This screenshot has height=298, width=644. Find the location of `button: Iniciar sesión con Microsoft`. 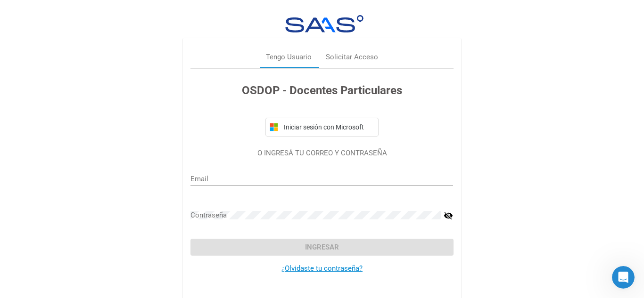

button: Iniciar sesión con Microsoft is located at coordinates (322, 127).